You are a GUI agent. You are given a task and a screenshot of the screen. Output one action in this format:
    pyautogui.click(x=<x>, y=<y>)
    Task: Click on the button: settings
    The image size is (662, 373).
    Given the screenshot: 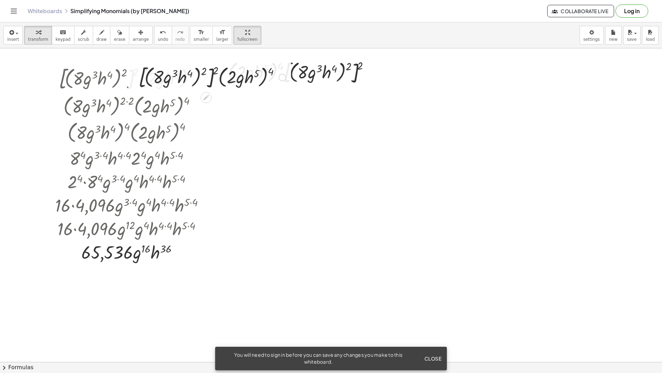 What is the action you would take?
    pyautogui.click(x=592, y=35)
    